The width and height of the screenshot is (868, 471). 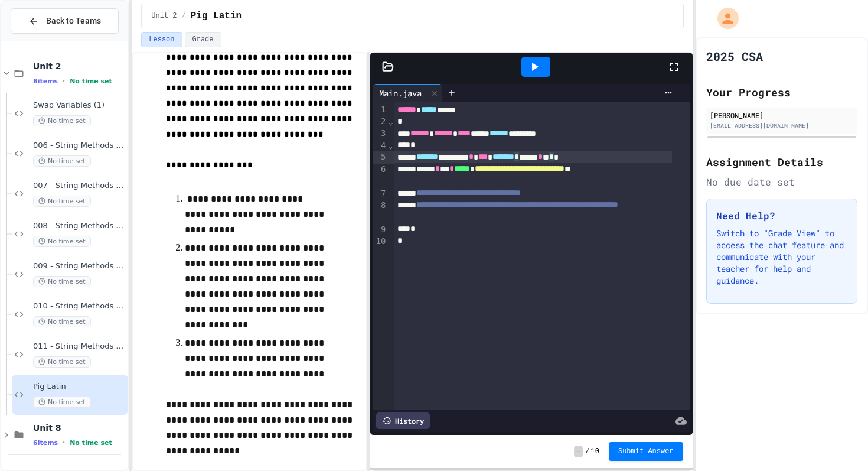 I want to click on span: 6 items, so click(x=46, y=443).